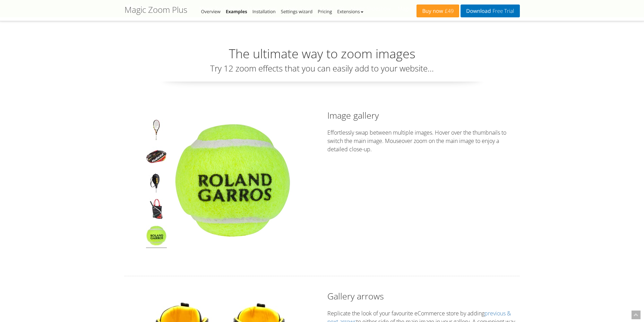 The width and height of the screenshot is (644, 322). Describe the element at coordinates (237, 11) in the screenshot. I see `a: Examples` at that location.